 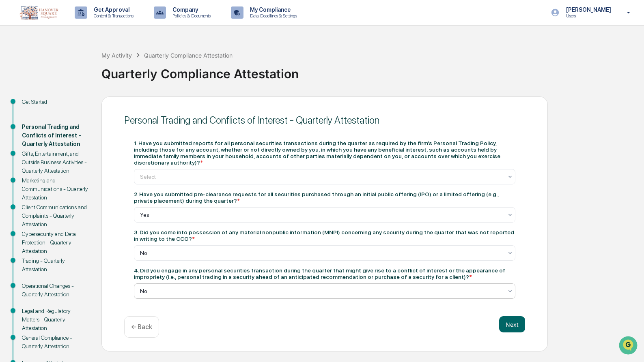 I want to click on p: Policies & Documents, so click(x=190, y=16).